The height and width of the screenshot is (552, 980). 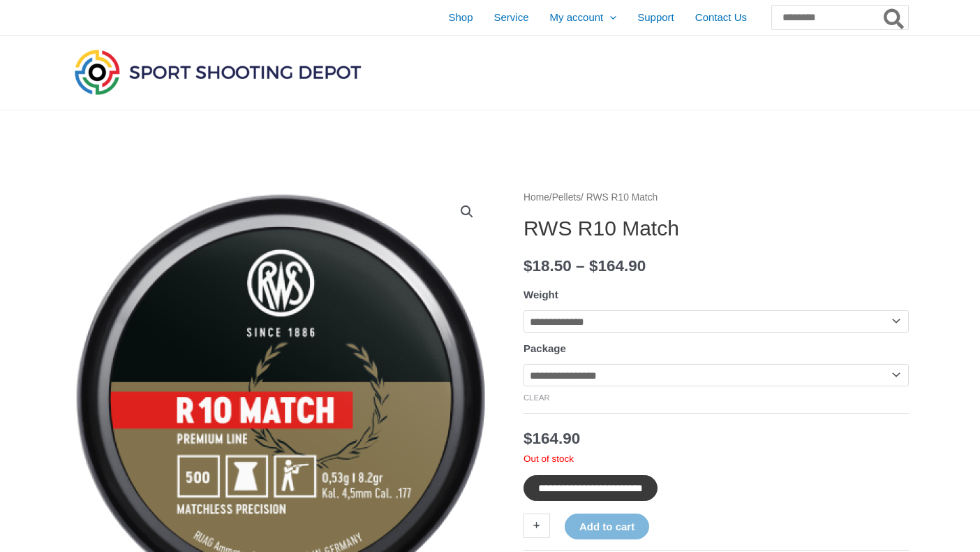 What do you see at coordinates (717, 228) in the screenshot?
I see `h1: RWS R10 Match` at bounding box center [717, 228].